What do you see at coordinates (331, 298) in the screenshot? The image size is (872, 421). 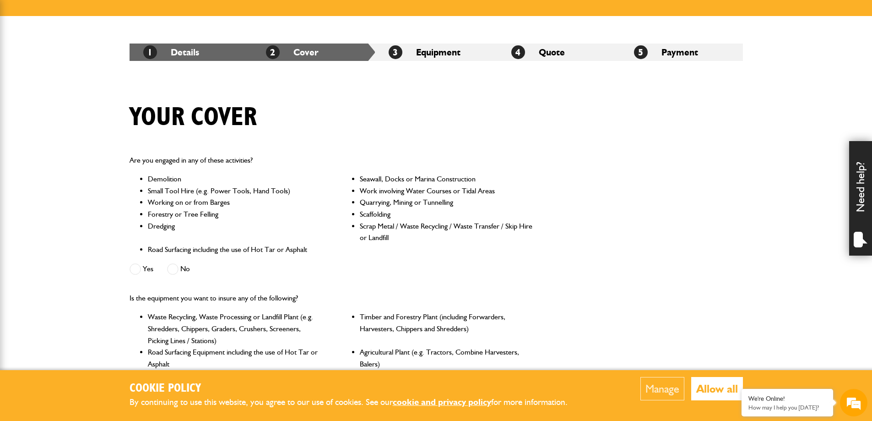 I see `p: Is the equipment you want to insure any of the following?` at bounding box center [331, 298].